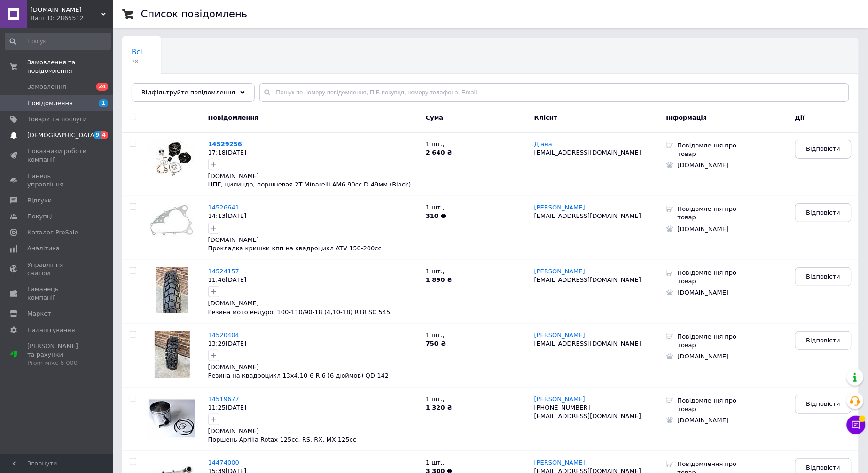  What do you see at coordinates (224, 463) in the screenshot?
I see `span: 14474000` at bounding box center [224, 463].